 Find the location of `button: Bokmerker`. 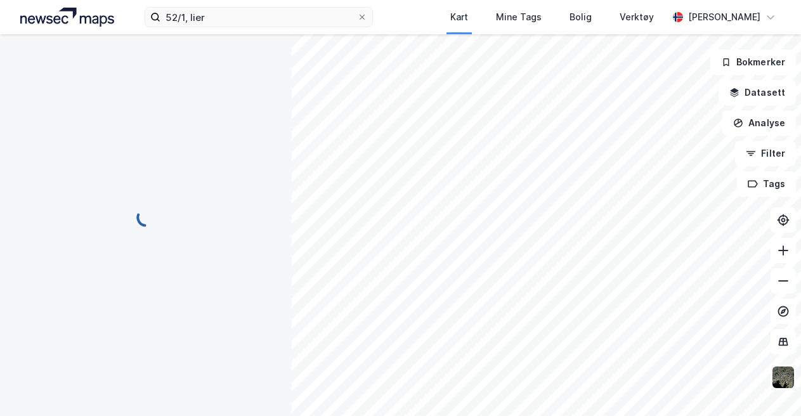

button: Bokmerker is located at coordinates (753, 62).